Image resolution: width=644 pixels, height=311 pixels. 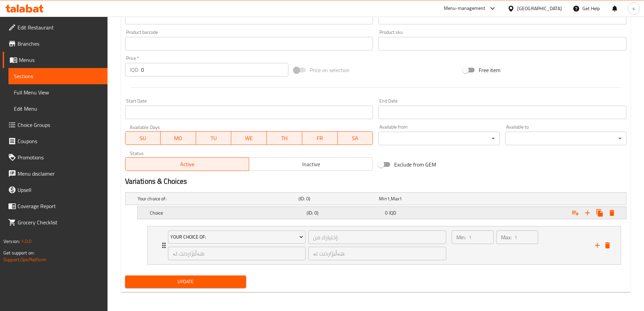 I want to click on button: WE, so click(x=249, y=138).